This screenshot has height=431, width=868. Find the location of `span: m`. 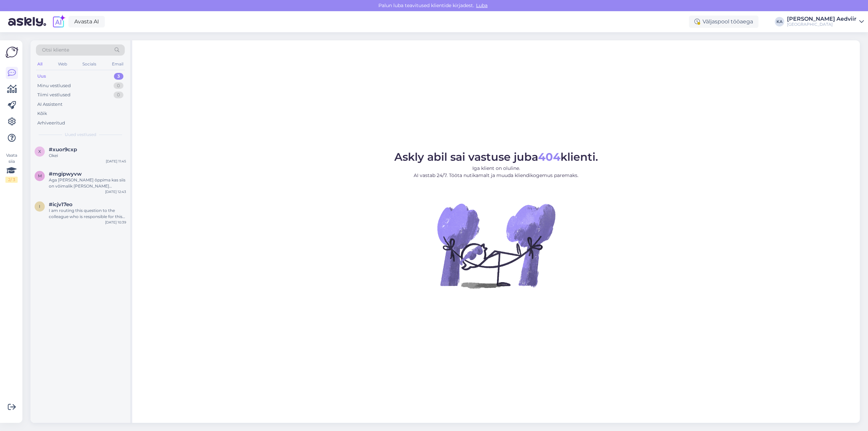

span: m is located at coordinates (40, 176).